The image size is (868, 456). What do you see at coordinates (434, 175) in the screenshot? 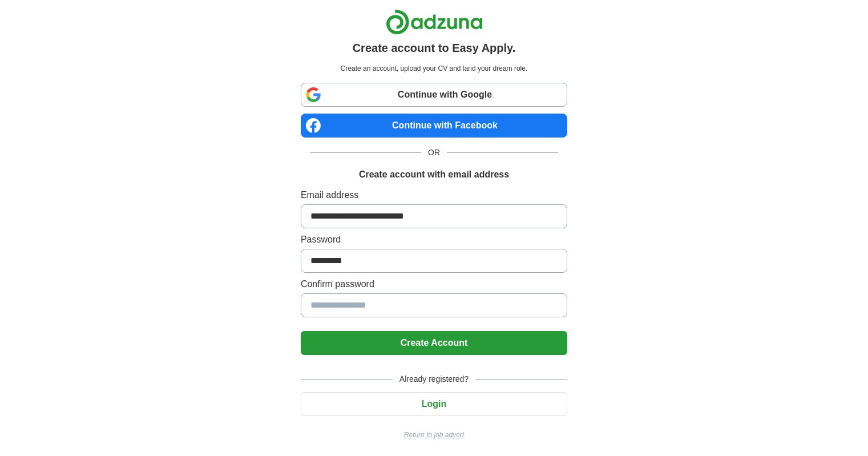
I see `h1: Create account with email address` at bounding box center [434, 175].